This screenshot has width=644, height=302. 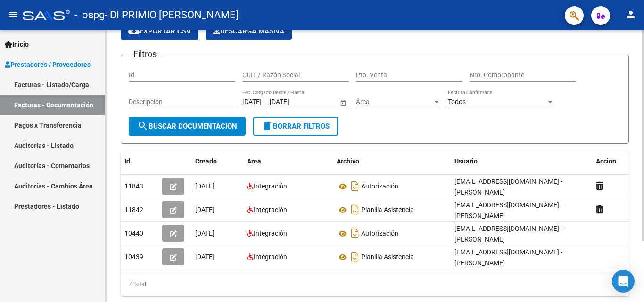 I want to click on app-download-masive: Descarga masiva de comprobantes (adjuntos), so click(x=248, y=31).